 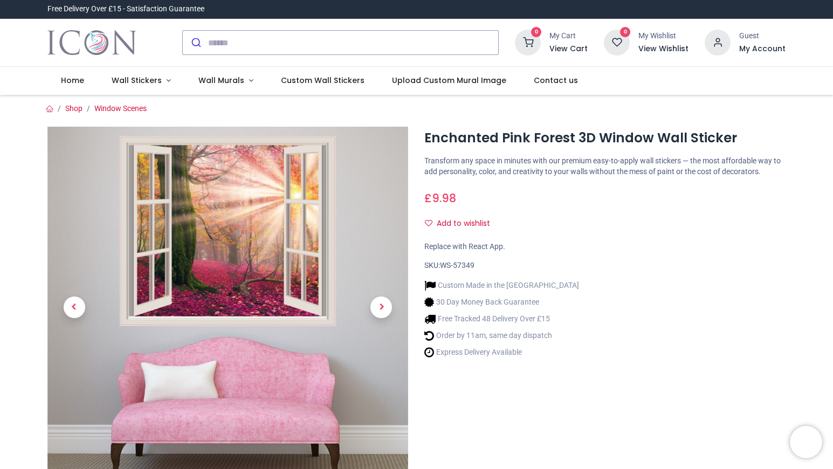 What do you see at coordinates (664, 36) in the screenshot?
I see `div: My Wishlist` at bounding box center [664, 36].